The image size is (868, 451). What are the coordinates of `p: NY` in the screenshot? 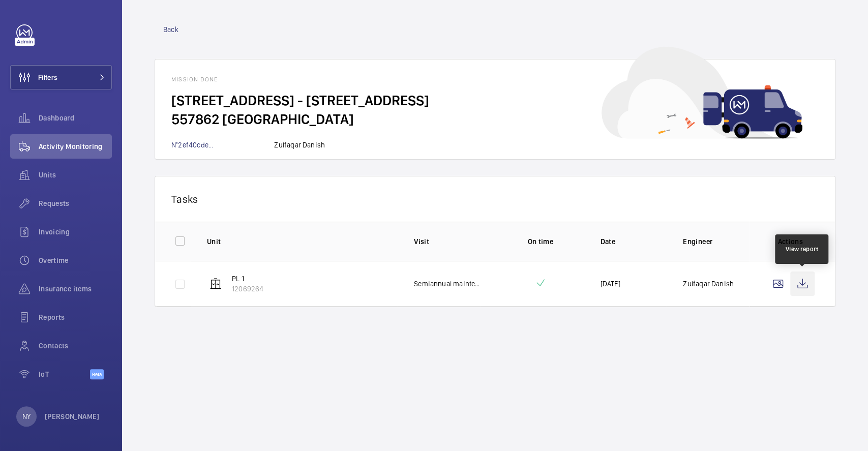 It's located at (26, 417).